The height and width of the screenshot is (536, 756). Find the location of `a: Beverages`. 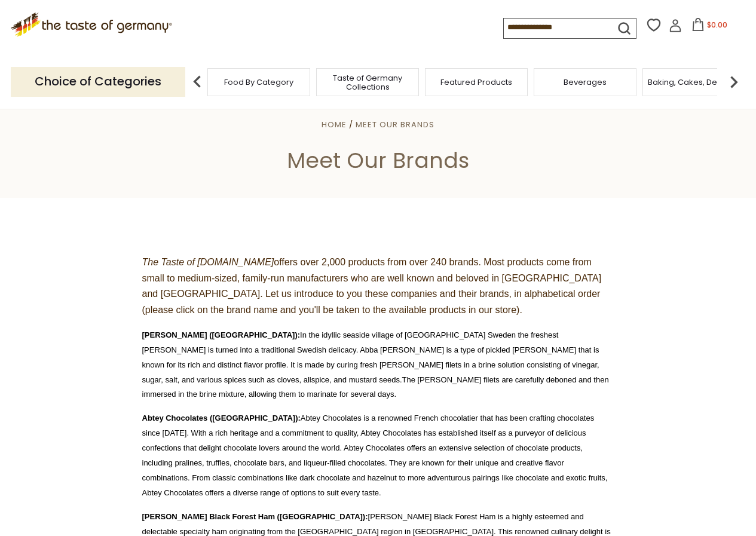

a: Beverages is located at coordinates (585, 82).